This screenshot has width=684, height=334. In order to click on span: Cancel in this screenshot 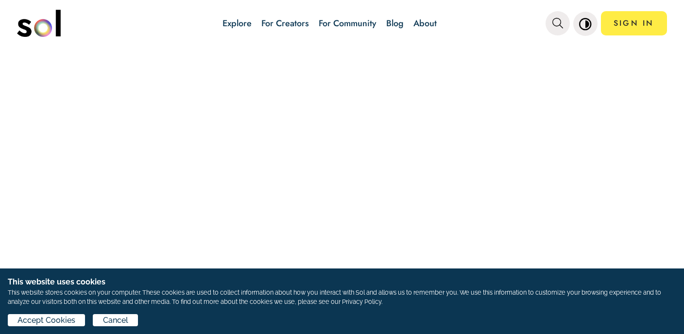, I will do `click(116, 321)`.